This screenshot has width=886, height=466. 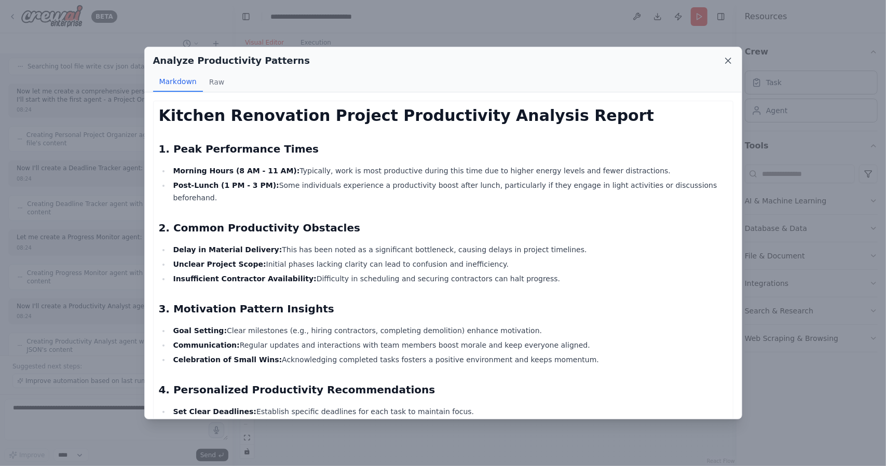 I want to click on strong: Communication:, so click(x=206, y=345).